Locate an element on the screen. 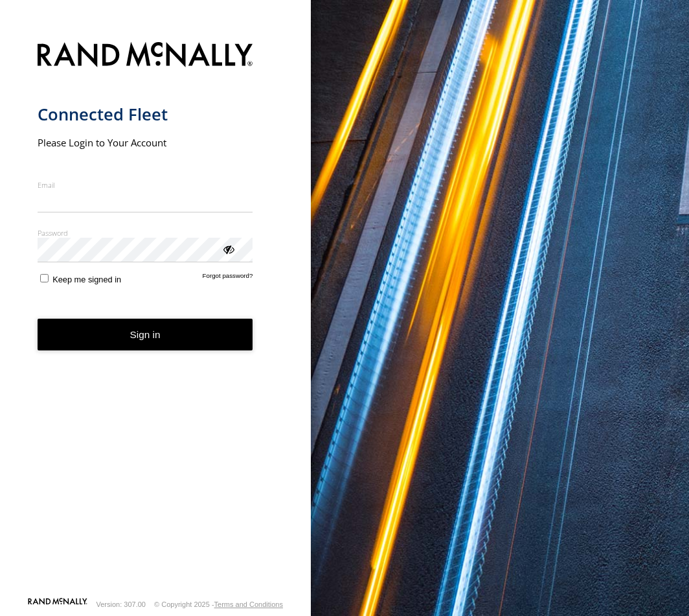 The width and height of the screenshot is (689, 616). a: Forgot password? is located at coordinates (228, 278).